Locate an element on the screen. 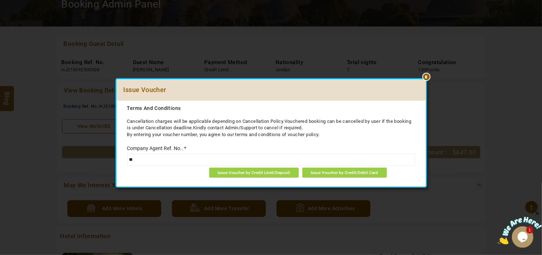  span: Issue Voucher by Credit Limit/Deposit is located at coordinates (254, 173).